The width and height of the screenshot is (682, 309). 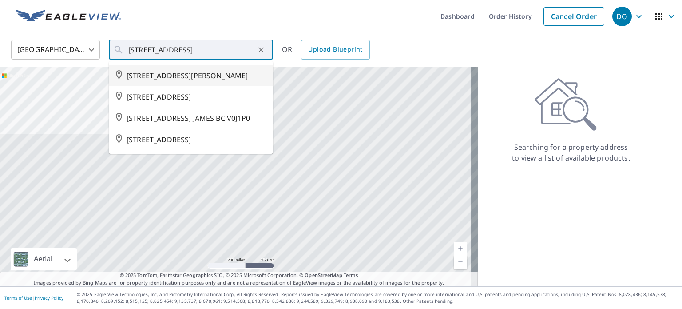 I want to click on a: Current Level 5, Zoom In, so click(x=460, y=248).